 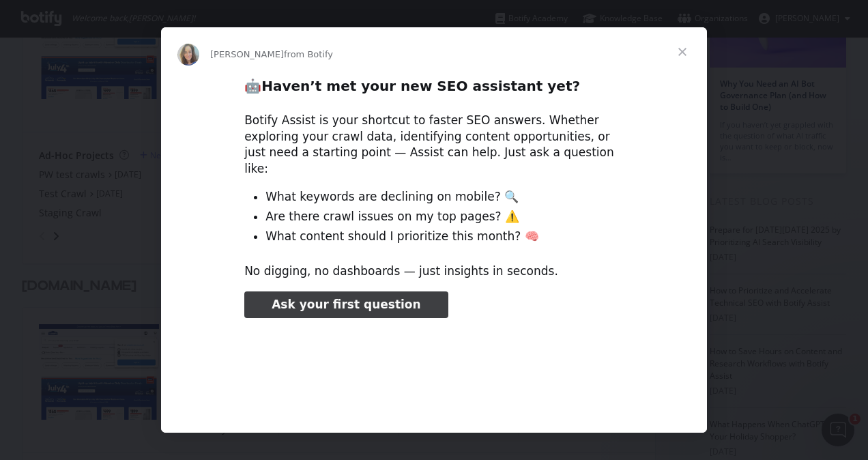 I want to click on div: Botify Assist is your shortcut to faster SEO answers. Whether exploring your crawl data, identify..., so click(x=434, y=144).